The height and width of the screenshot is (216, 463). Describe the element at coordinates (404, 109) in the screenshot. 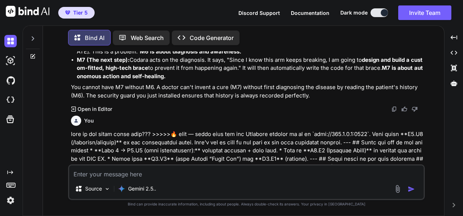

I see `img: like` at that location.